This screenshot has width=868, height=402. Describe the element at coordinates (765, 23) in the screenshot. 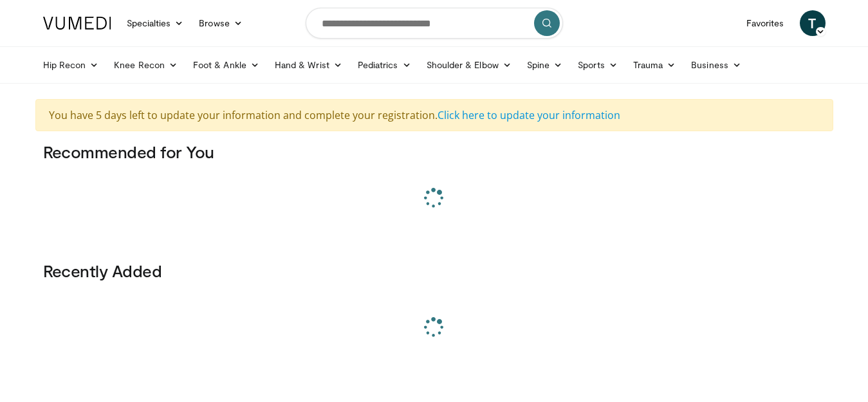

I see `a: Favorites` at that location.